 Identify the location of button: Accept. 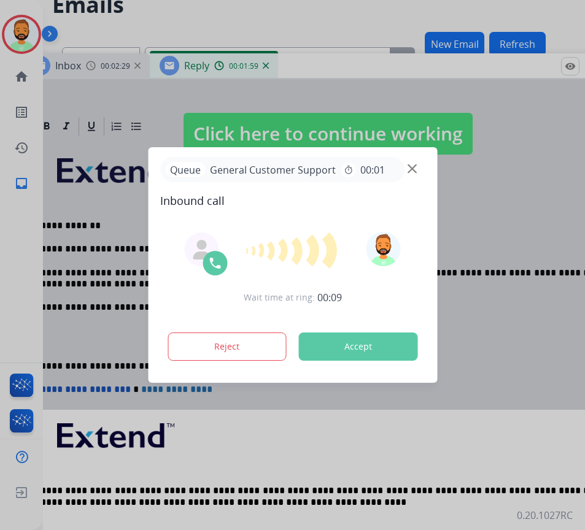
(358, 347).